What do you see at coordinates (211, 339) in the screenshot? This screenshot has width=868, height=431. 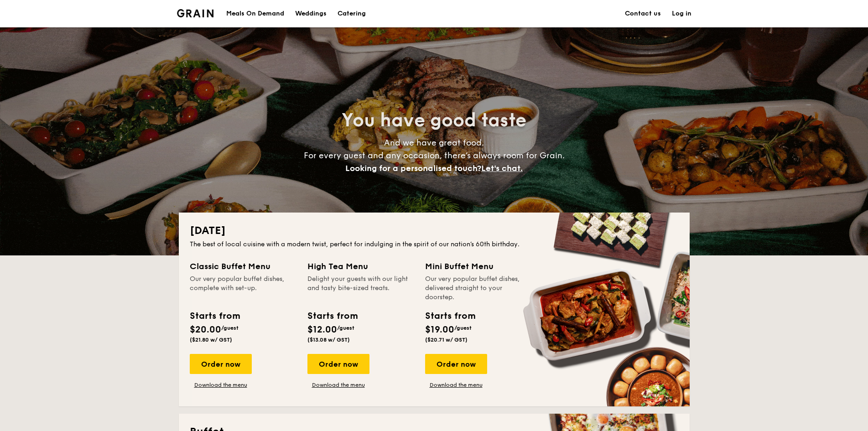 I see `span: ($21.80 w/ GST)` at bounding box center [211, 339].